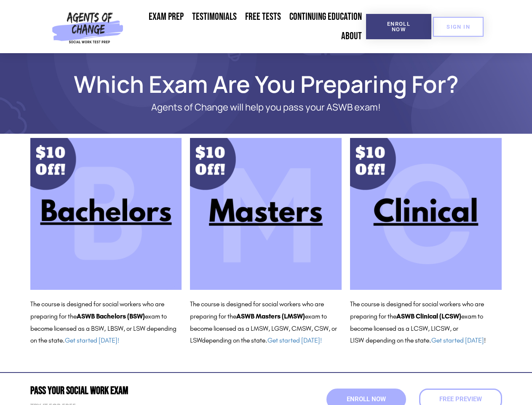 This screenshot has height=405, width=532. What do you see at coordinates (262, 340) in the screenshot?
I see `span: depending on the state.` at bounding box center [262, 340].